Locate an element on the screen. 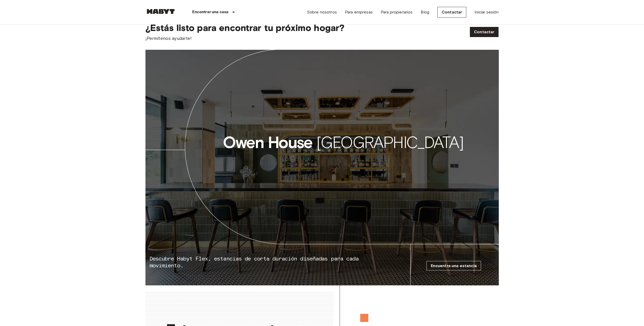 Image resolution: width=644 pixels, height=326 pixels. p: Encontrar una casa is located at coordinates (210, 12).